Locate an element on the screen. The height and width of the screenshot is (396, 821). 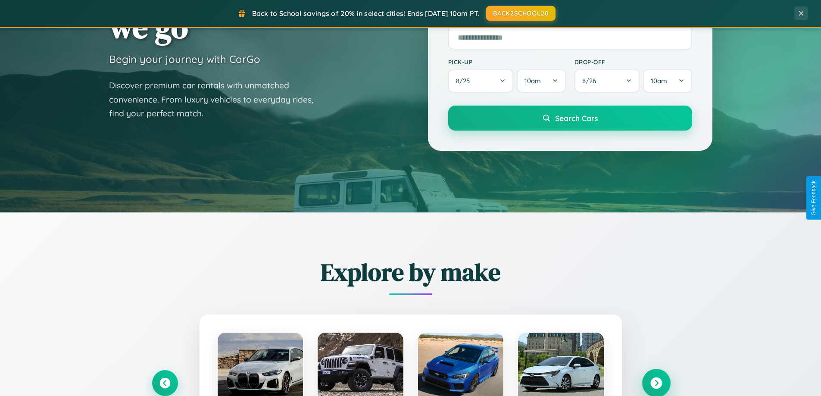
span: 8 / 25 is located at coordinates (465, 81).